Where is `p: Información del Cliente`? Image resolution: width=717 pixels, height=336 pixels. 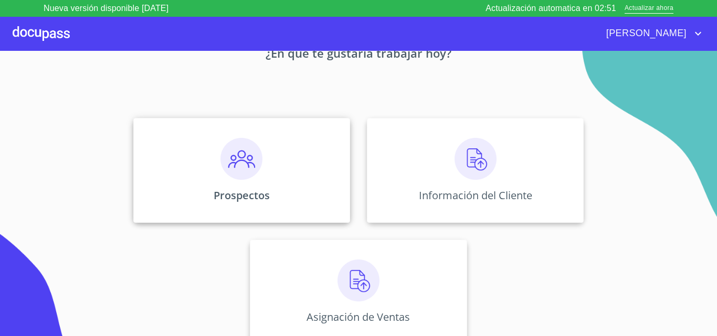
p: Información del Cliente is located at coordinates (475, 195).